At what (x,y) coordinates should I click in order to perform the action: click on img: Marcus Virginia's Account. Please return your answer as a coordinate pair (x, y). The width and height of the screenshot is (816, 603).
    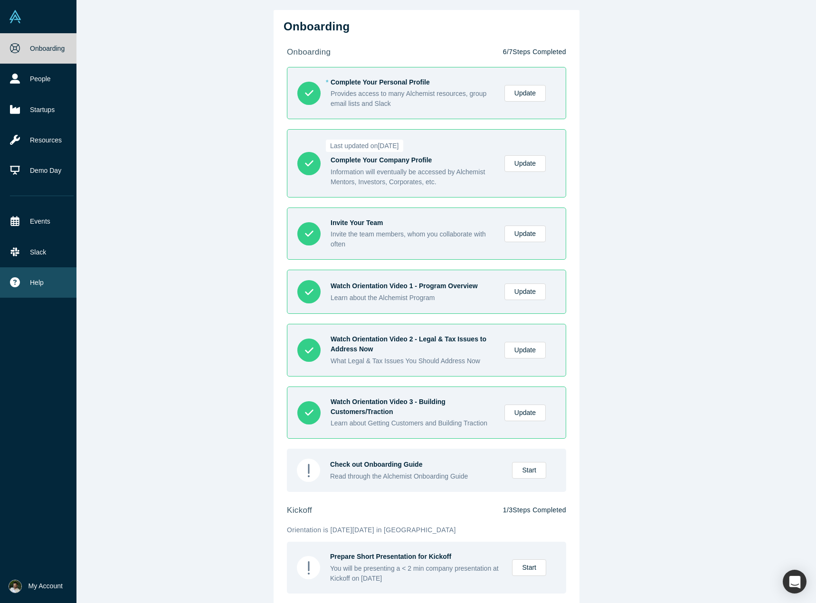
    Looking at the image, I should click on (15, 587).